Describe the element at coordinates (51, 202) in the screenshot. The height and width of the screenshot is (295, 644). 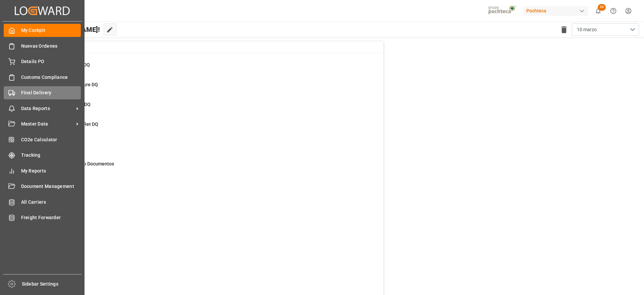
I see `span: All Carriers` at that location.